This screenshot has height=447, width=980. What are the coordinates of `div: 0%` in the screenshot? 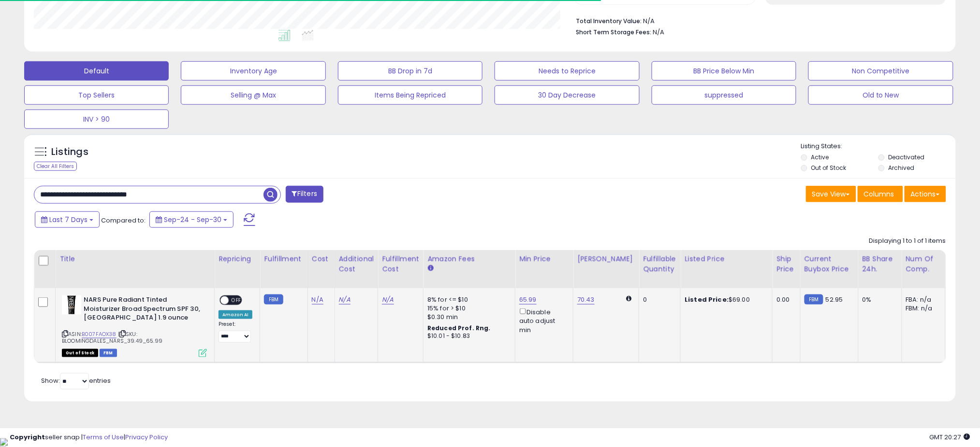 It's located at (878, 300).